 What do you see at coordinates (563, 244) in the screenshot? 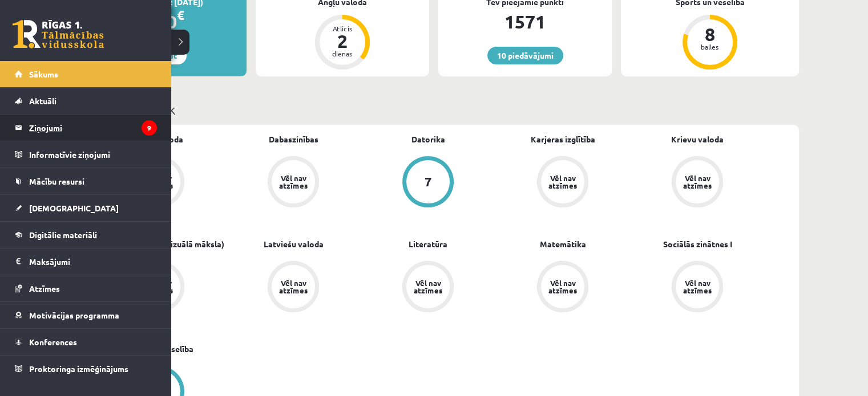
I see `a: Matemātika` at bounding box center [563, 244].